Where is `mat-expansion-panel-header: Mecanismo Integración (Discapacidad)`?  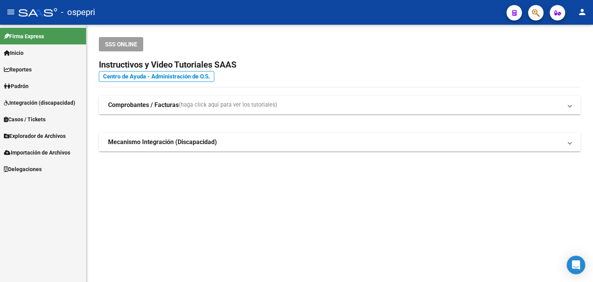
mat-expansion-panel-header: Mecanismo Integración (Discapacidad) is located at coordinates (340, 142).